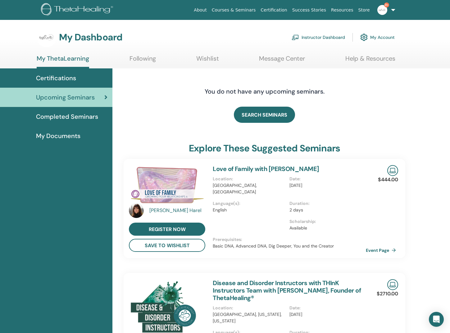 The image size is (450, 333). Describe the element at coordinates (326, 210) in the screenshot. I see `p: 2 days` at that location.